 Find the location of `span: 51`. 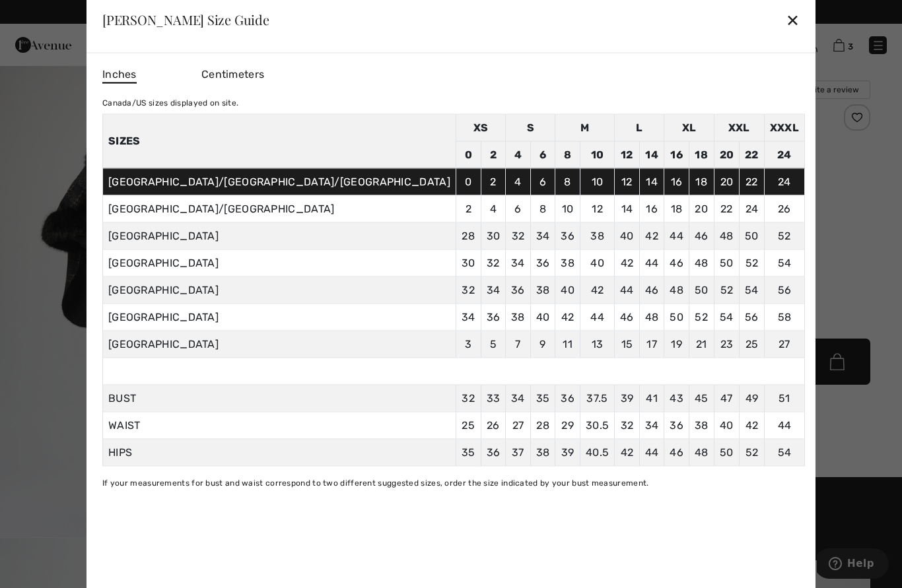

span: 51 is located at coordinates (785, 398).